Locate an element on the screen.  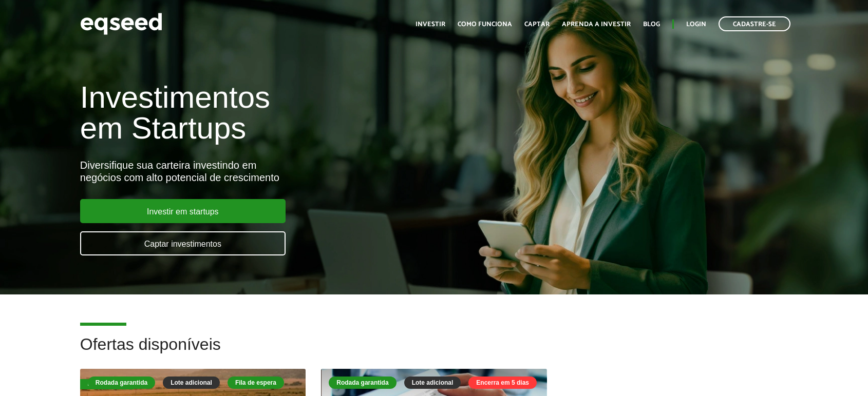
div: Encerra em 5 dias is located at coordinates (502, 383).